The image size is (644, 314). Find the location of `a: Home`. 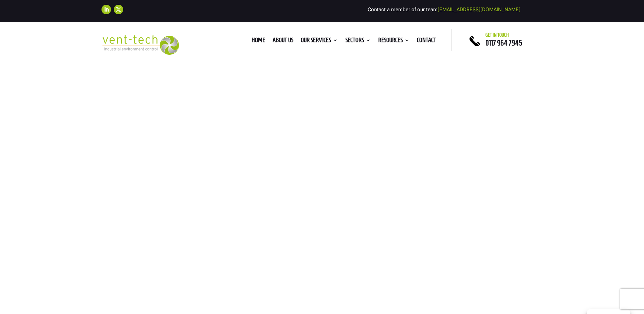

a: Home is located at coordinates (258, 41).